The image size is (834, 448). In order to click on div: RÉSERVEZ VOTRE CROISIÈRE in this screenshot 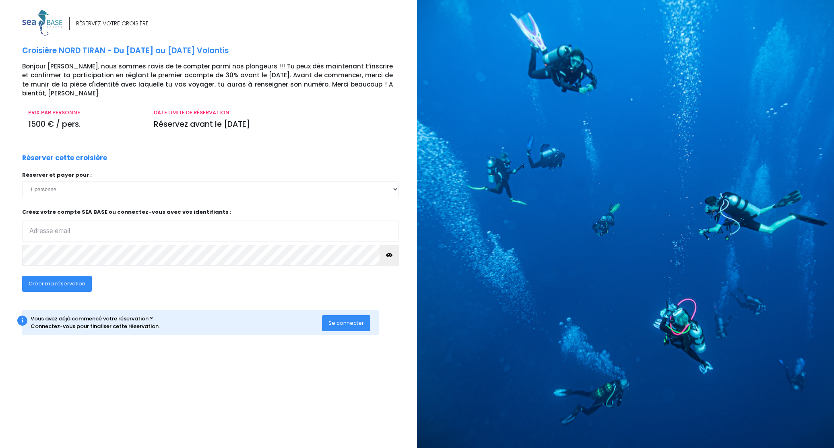, I will do `click(112, 23)`.